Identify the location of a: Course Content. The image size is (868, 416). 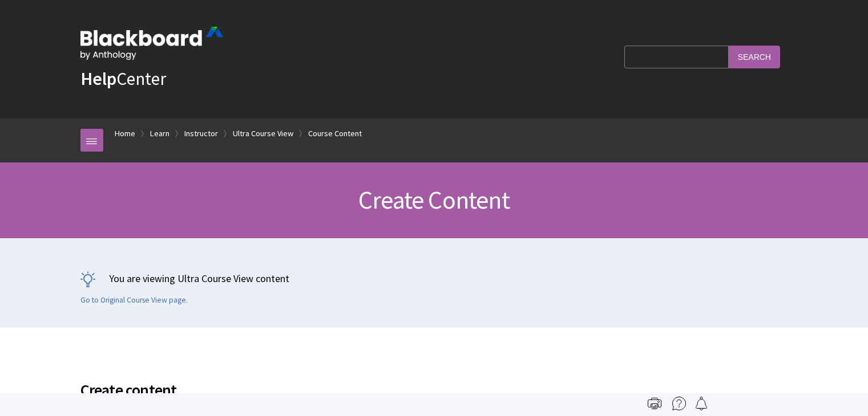
(335, 134).